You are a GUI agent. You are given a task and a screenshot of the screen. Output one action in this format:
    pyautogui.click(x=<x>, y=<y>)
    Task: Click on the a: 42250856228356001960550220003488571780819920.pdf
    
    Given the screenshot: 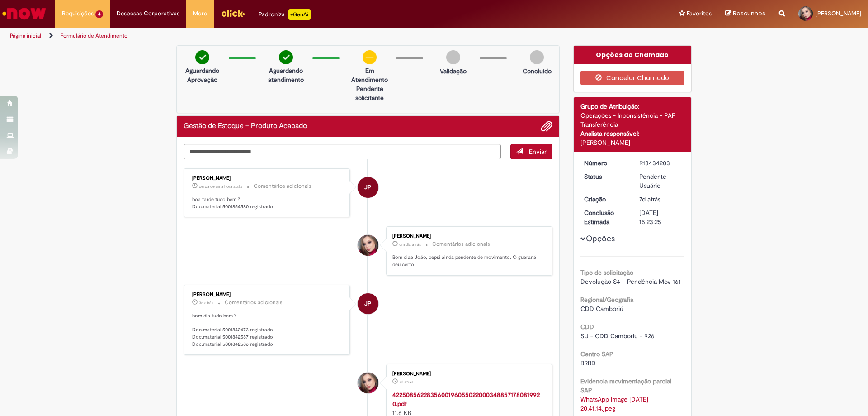 What is the action you would take?
    pyautogui.click(x=466, y=399)
    